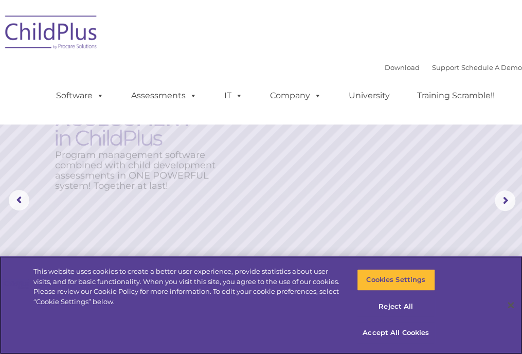 This screenshot has width=522, height=354. Describe the element at coordinates (511, 305) in the screenshot. I see `button: Close` at that location.